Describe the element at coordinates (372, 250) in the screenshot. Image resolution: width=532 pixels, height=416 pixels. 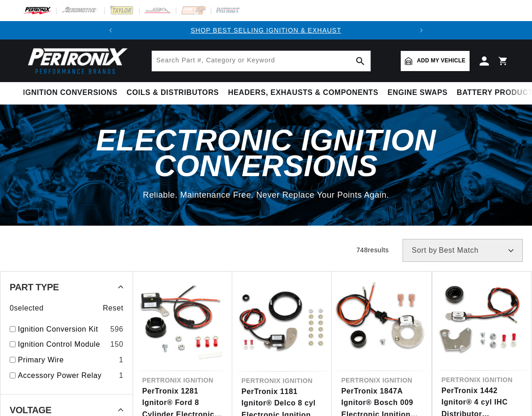
I see `span: 748 results` at that location.